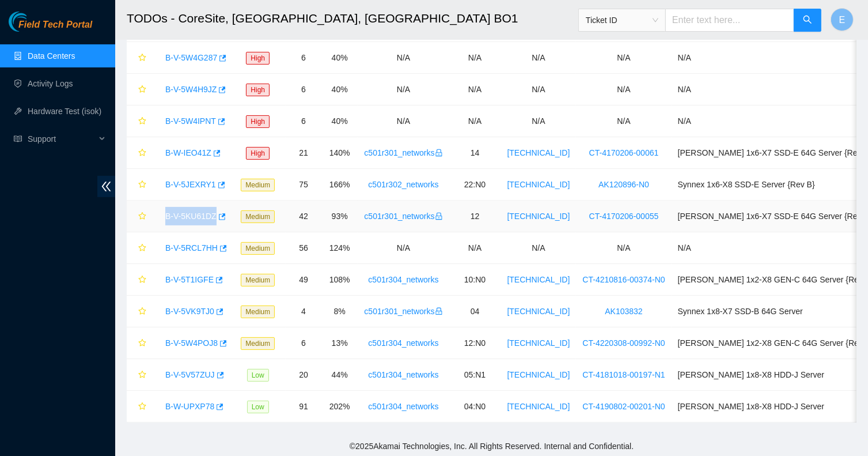  Describe the element at coordinates (339, 279) in the screenshot. I see `td: 108%` at that location.